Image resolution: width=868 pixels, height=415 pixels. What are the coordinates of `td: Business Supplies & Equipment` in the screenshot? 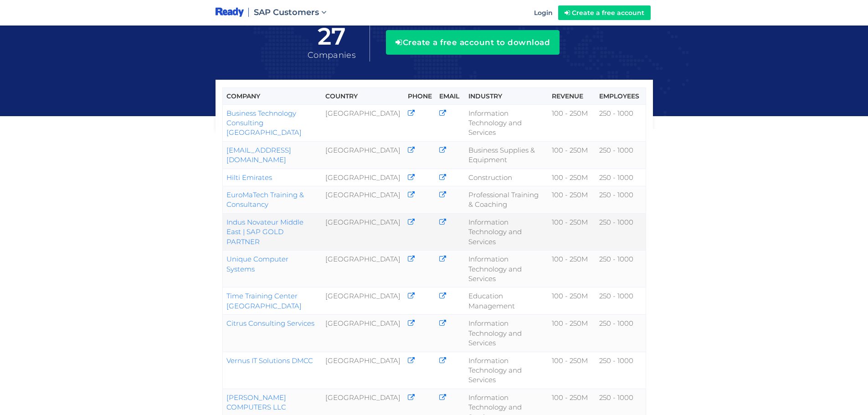 It's located at (506, 155).